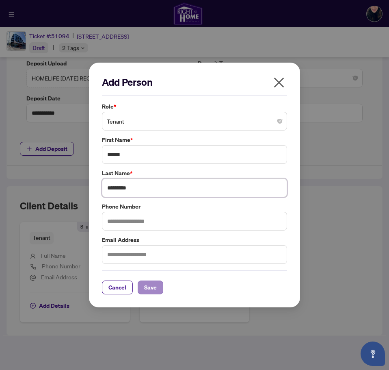 This screenshot has height=370, width=389. I want to click on label: First Name, so click(195, 140).